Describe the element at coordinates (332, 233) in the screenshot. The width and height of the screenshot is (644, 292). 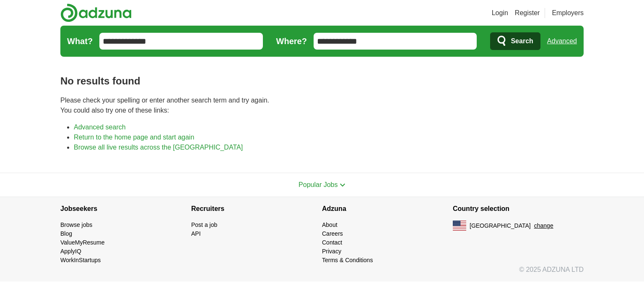
I see `a: Careers` at that location.